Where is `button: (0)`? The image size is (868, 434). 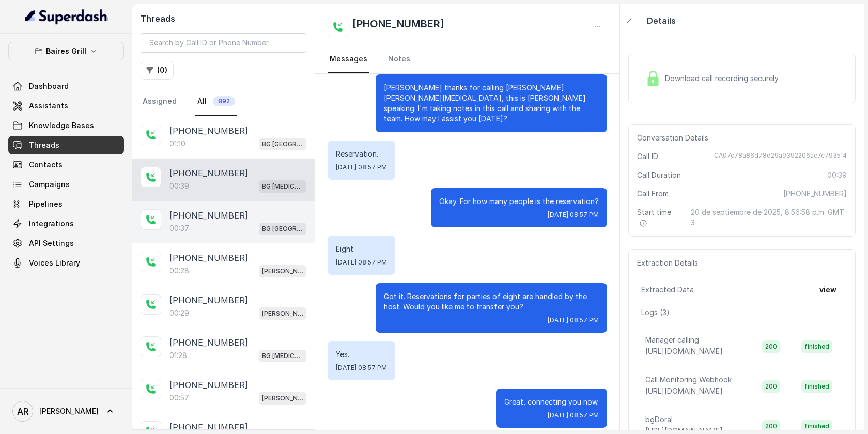
button: (0) is located at coordinates (157, 70).